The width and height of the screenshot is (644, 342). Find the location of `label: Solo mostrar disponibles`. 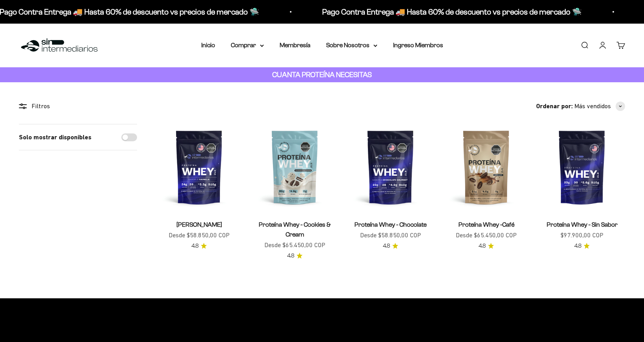

label: Solo mostrar disponibles is located at coordinates (55, 138).